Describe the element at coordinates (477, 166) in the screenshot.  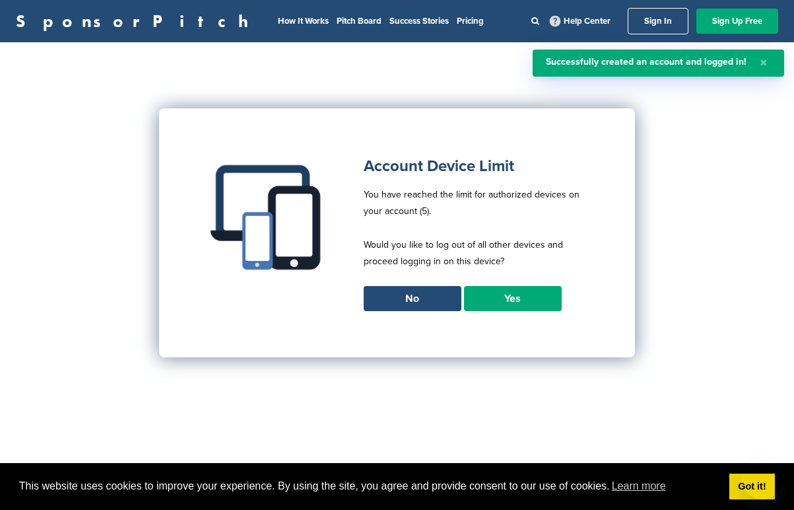
I see `h1: Account Device Limit` at that location.